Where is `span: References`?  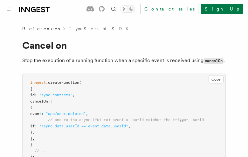 span: References is located at coordinates (41, 29).